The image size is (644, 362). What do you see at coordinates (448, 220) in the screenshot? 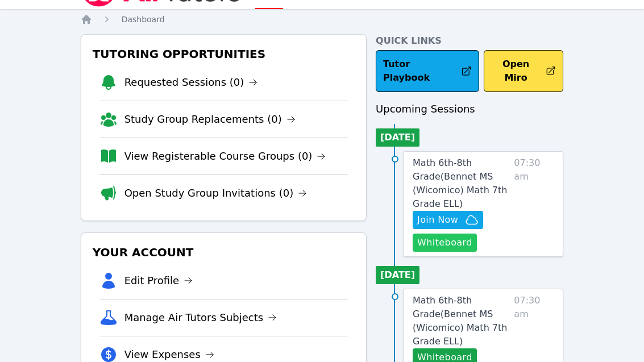
I see `button: Join Now` at bounding box center [448, 220].